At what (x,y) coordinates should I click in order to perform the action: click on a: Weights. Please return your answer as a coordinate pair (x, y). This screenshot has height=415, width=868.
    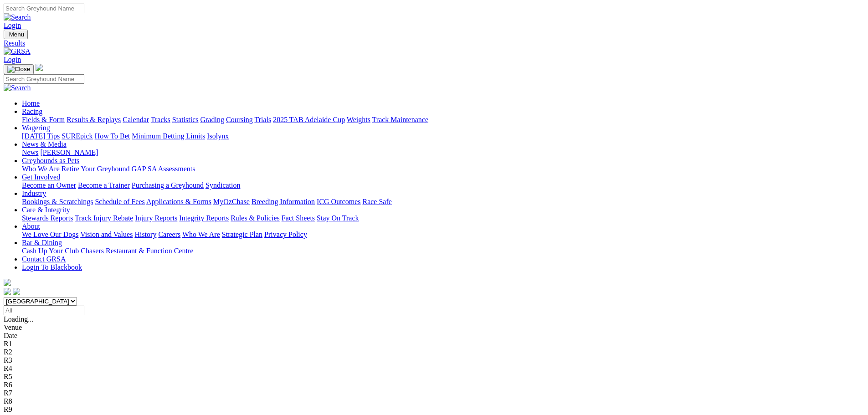
    Looking at the image, I should click on (359, 119).